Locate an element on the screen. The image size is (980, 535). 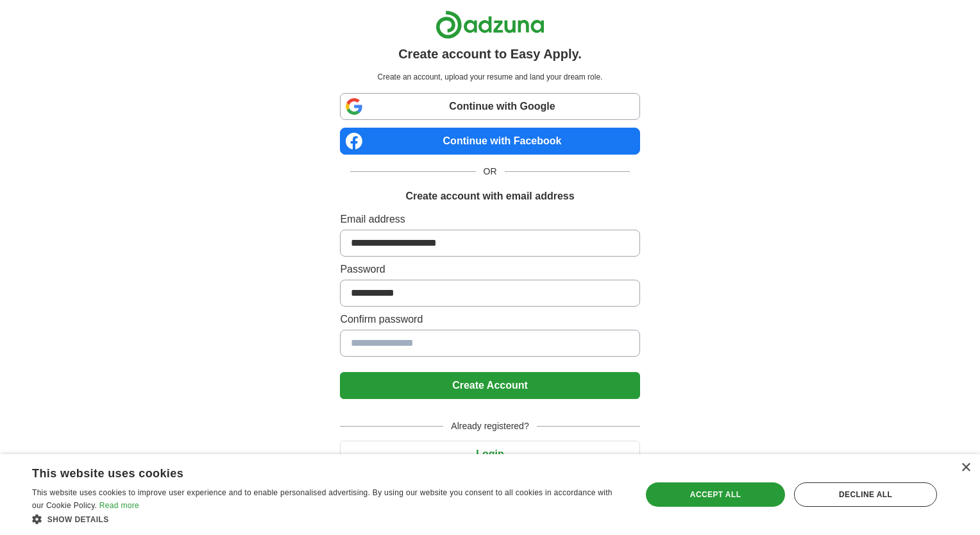
p: Create an account, upload your resume and land your dream role. is located at coordinates (490, 77).